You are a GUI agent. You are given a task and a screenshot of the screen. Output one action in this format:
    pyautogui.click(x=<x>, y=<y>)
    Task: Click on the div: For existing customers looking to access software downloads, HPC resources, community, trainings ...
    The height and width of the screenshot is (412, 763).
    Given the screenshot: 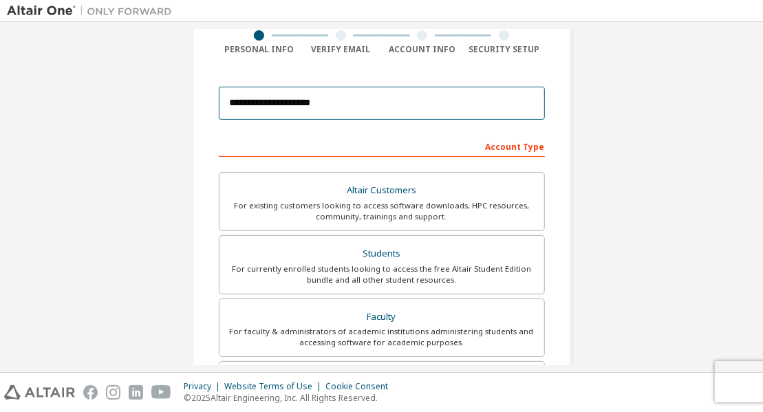 What is the action you would take?
    pyautogui.click(x=382, y=211)
    